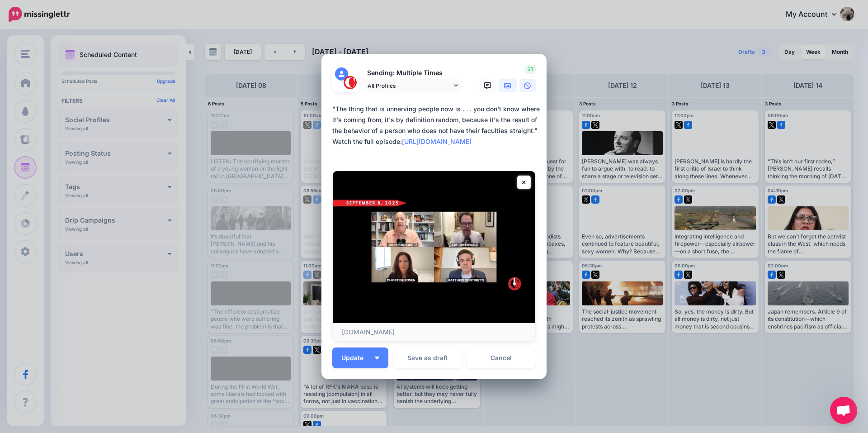 The width and height of the screenshot is (868, 433). What do you see at coordinates (361, 358) in the screenshot?
I see `button: Update` at bounding box center [361, 358].